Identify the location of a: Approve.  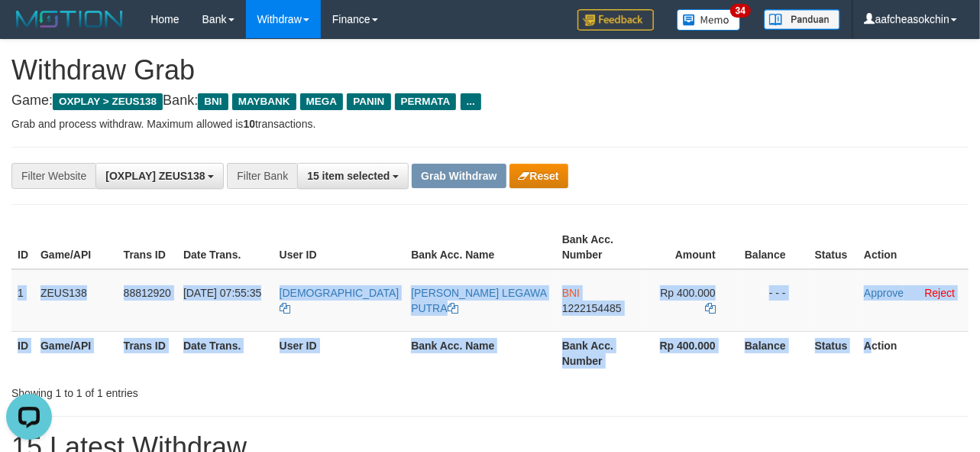
(884, 293).